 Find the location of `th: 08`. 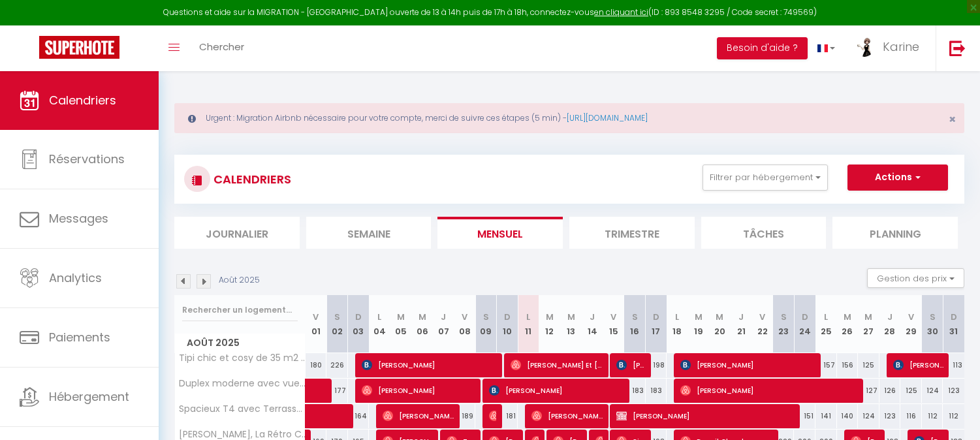

th: 08 is located at coordinates (465, 324).